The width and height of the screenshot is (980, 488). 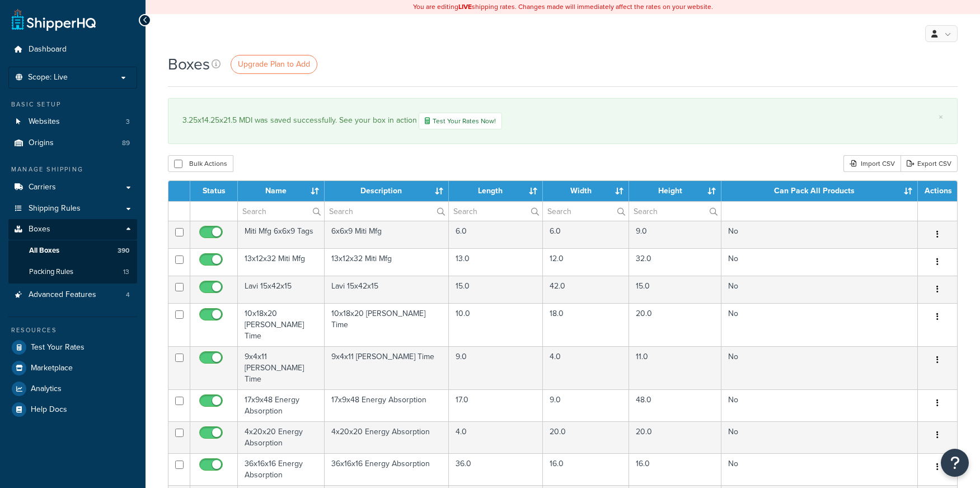 What do you see at coordinates (465, 7) in the screenshot?
I see `b: LIVE` at bounding box center [465, 7].